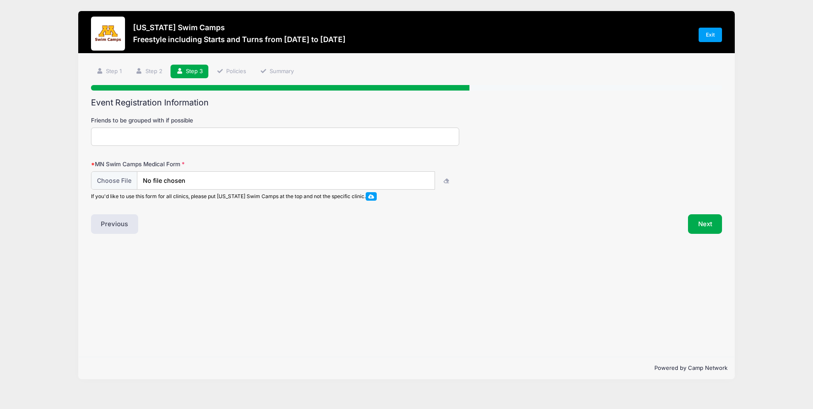 This screenshot has width=813, height=409. I want to click on a: Step 1, so click(109, 71).